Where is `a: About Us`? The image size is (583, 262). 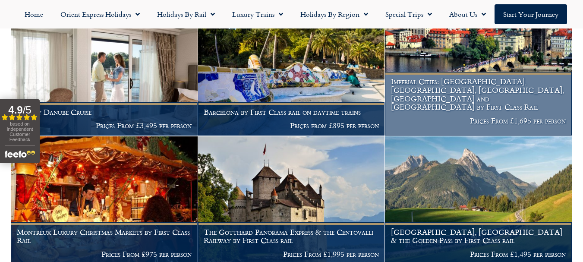 a: About Us is located at coordinates (468, 14).